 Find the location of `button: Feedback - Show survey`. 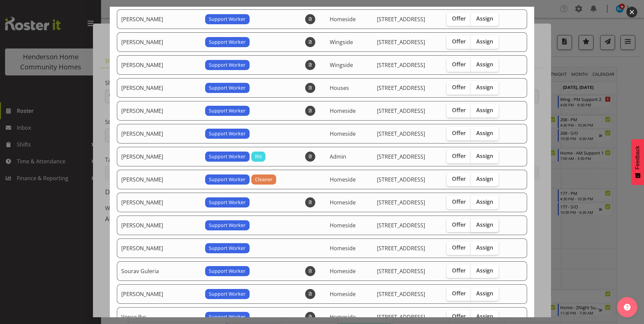

button: Feedback - Show survey is located at coordinates (638, 162).